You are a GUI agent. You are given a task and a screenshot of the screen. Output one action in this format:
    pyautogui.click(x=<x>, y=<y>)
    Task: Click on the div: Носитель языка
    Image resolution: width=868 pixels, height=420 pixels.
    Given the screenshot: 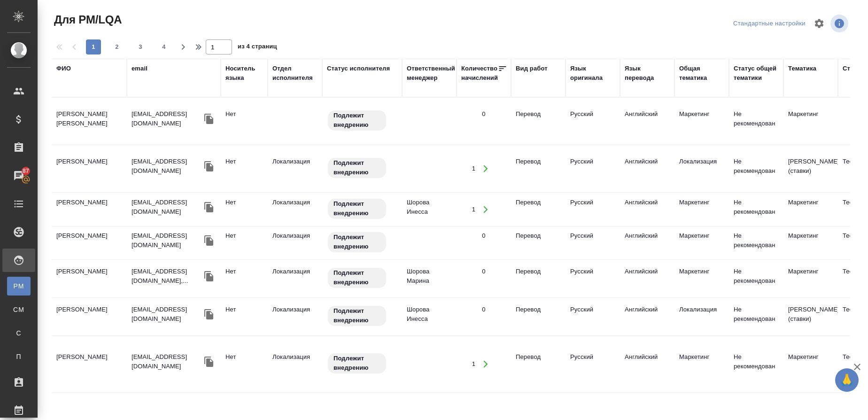 What is the action you would take?
    pyautogui.click(x=244, y=73)
    